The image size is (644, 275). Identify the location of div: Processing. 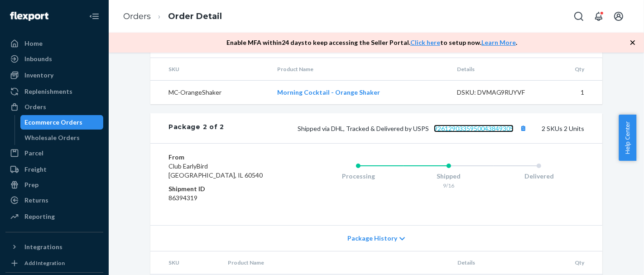
(358, 176).